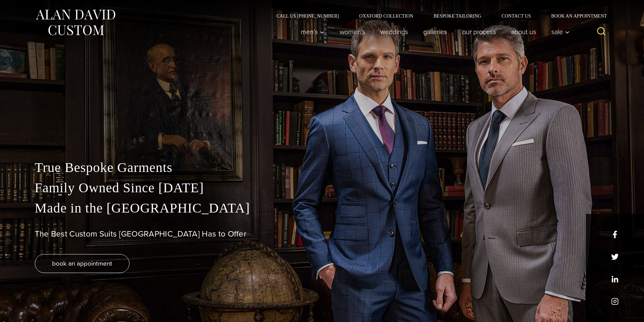 Image resolution: width=644 pixels, height=322 pixels. Describe the element at coordinates (75, 22) in the screenshot. I see `img: Alan David Custom` at that location.